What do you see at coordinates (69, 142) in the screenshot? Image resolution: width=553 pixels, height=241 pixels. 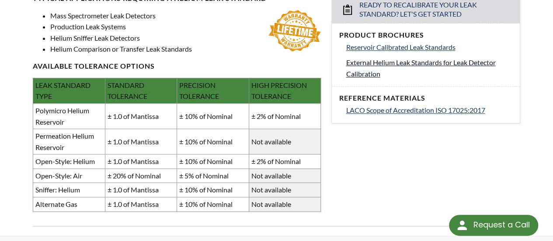 I see `td: Permeation Helium Reservoir` at bounding box center [69, 142].